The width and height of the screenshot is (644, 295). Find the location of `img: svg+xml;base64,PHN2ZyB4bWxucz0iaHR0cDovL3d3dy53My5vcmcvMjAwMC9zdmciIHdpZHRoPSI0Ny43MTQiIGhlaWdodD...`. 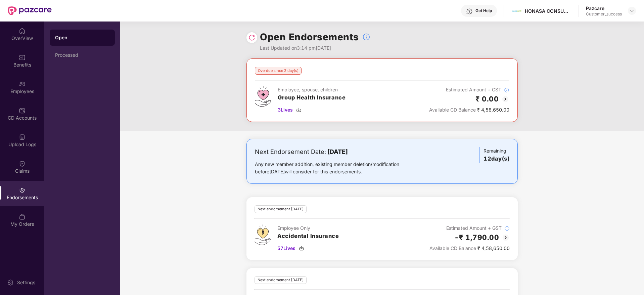

img: svg+xml;base64,PHN2ZyB4bWxucz0iaHR0cDovL3d3dy53My5vcmcvMjAwMC9zdmciIHdpZHRoPSI0Ny43MTQiIGhlaWdodD... is located at coordinates (263, 96).